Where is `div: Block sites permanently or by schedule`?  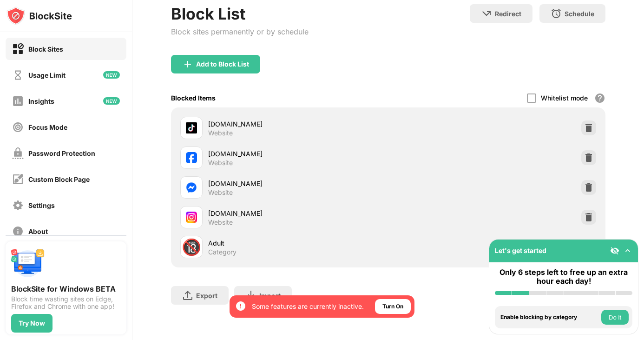
div: Block sites permanently or by schedule is located at coordinates (240, 32).